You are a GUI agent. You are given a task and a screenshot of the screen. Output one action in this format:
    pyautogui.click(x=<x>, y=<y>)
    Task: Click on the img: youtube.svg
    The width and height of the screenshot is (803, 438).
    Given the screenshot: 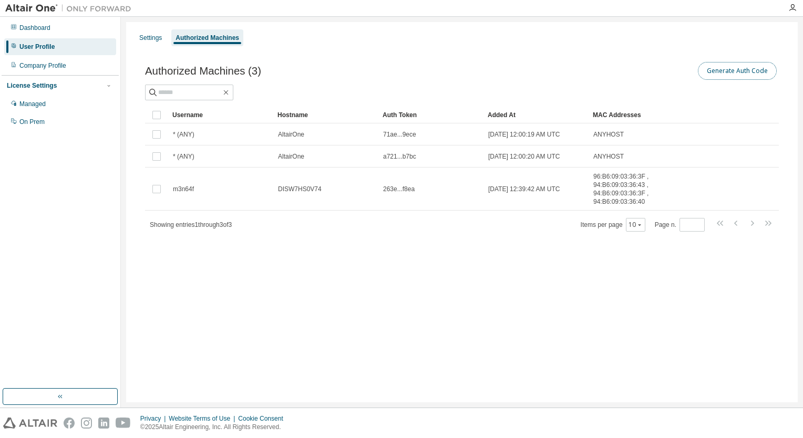 What is the action you would take?
    pyautogui.click(x=123, y=423)
    